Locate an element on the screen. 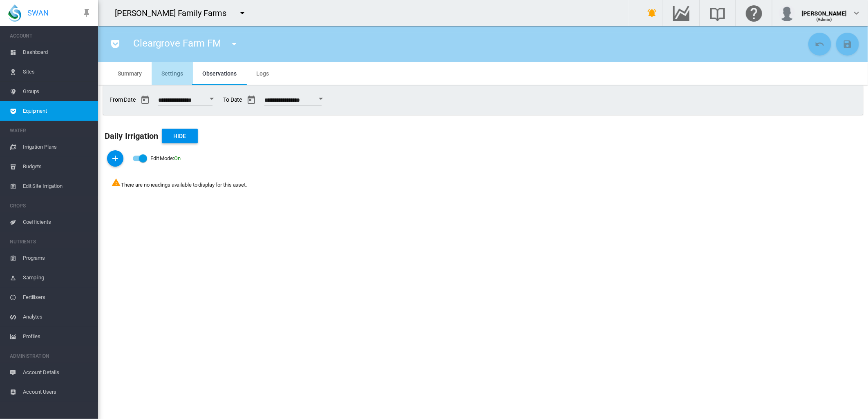 Image resolution: width=868 pixels, height=419 pixels. span: From Date is located at coordinates (163, 100).